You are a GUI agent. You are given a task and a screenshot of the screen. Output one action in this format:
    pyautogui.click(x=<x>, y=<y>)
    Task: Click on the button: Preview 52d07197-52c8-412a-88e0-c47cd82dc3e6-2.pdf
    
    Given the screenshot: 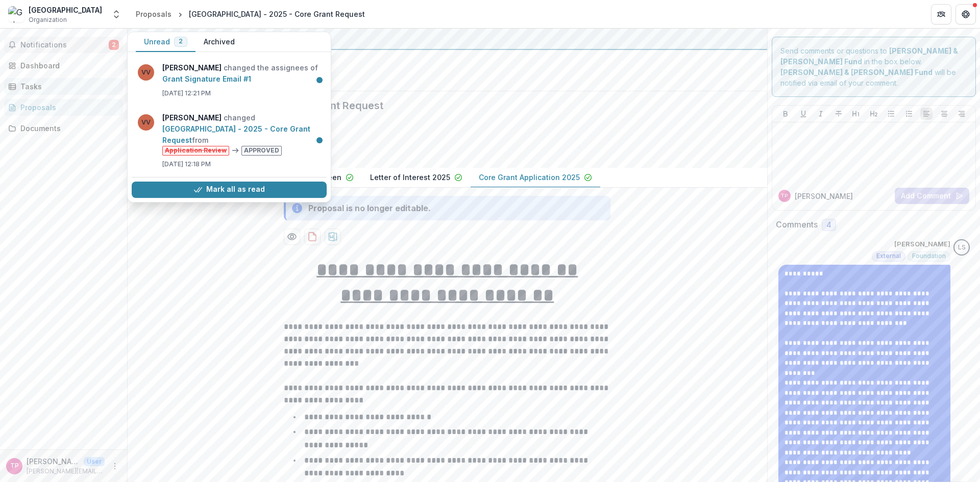 What is the action you would take?
    pyautogui.click(x=292, y=236)
    